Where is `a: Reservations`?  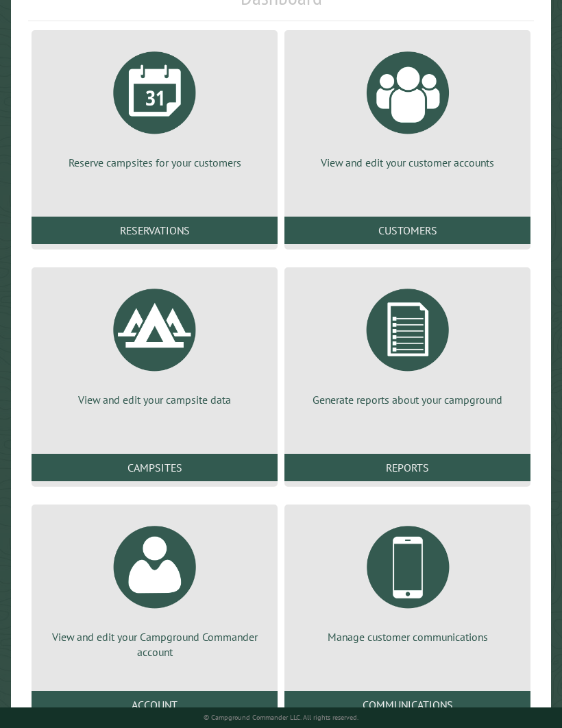 a: Reservations is located at coordinates (155, 230).